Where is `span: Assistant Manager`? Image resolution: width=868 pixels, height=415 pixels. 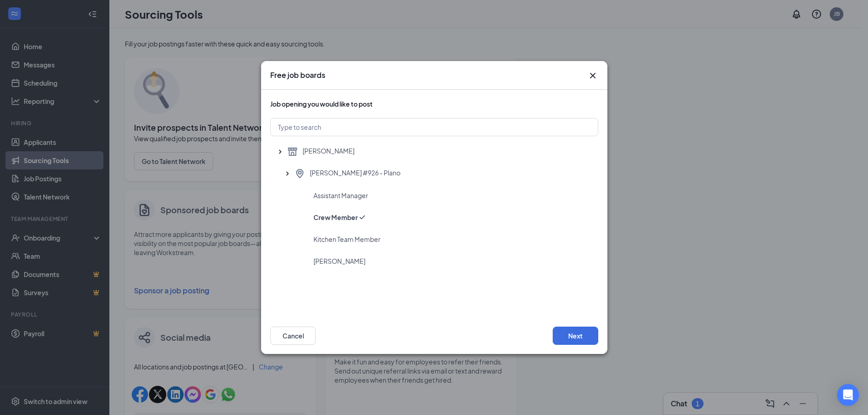
span: Assistant Manager is located at coordinates (341, 195).